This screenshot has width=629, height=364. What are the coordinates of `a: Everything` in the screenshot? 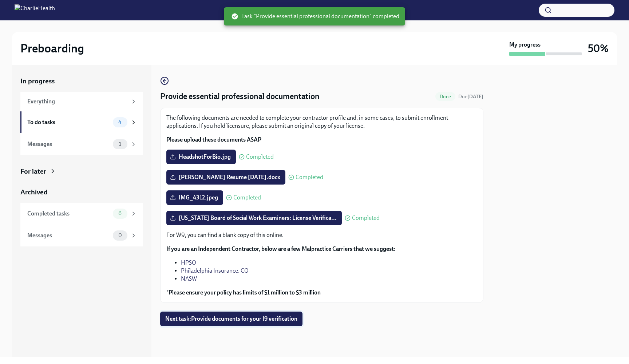 It's located at (81, 101).